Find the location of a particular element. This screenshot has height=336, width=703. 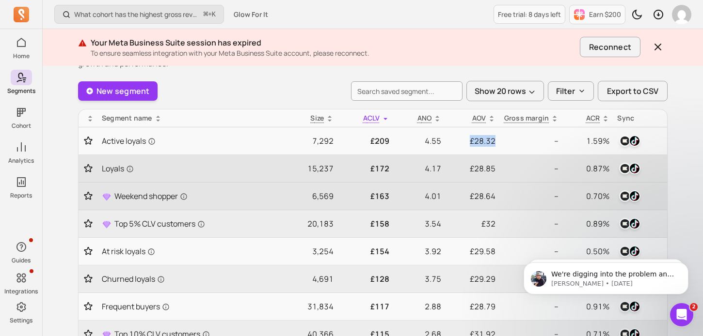

p: £158 is located at coordinates (365, 224).